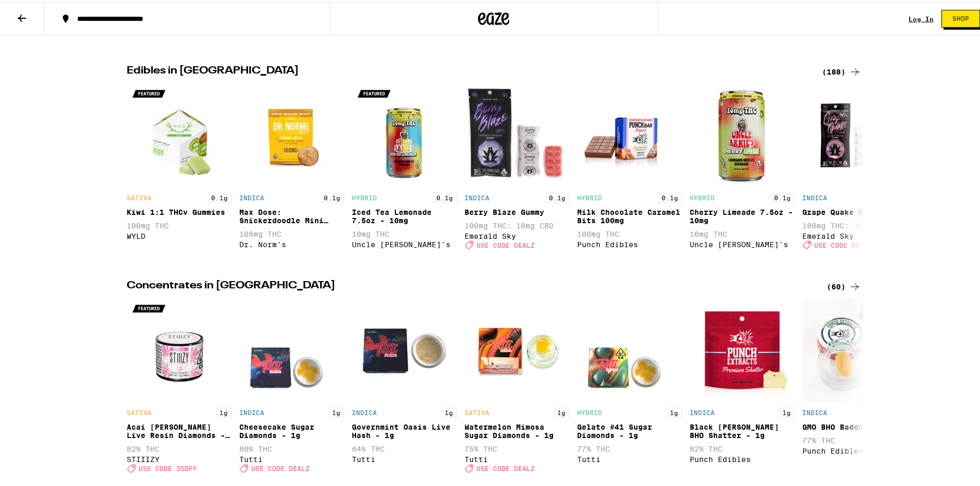 The width and height of the screenshot is (980, 486). What do you see at coordinates (842, 70) in the screenshot?
I see `div: (188)` at bounding box center [842, 70].